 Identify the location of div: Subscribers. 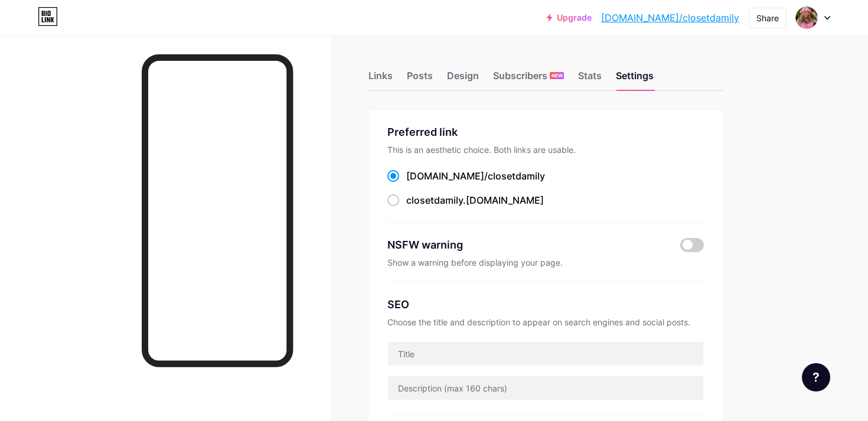
(528, 79).